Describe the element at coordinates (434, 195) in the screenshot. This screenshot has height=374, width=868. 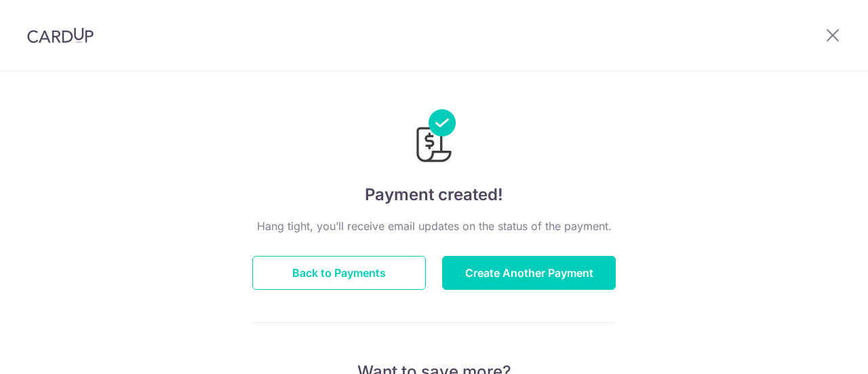
I see `h4: Payment created!` at that location.